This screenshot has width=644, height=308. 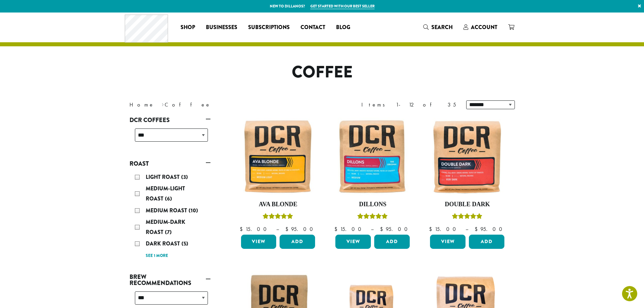 What do you see at coordinates (409, 105) in the screenshot?
I see `div: Items 1-12 of 35` at bounding box center [409, 105].